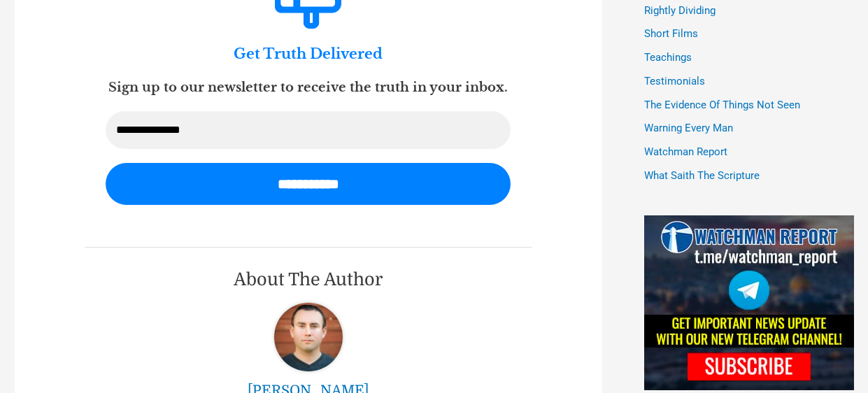  I want to click on input: Email Address *, so click(309, 130).